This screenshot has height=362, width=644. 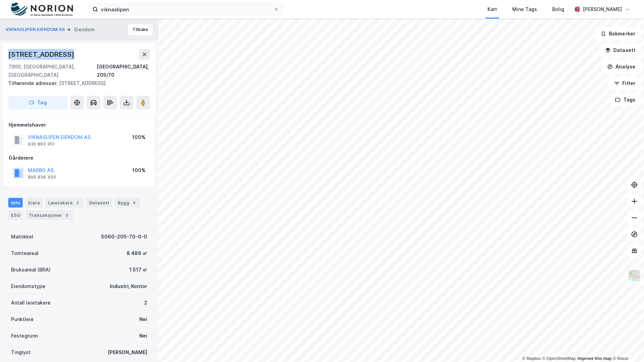 What do you see at coordinates (625, 83) in the screenshot?
I see `button: Filter` at bounding box center [625, 83].